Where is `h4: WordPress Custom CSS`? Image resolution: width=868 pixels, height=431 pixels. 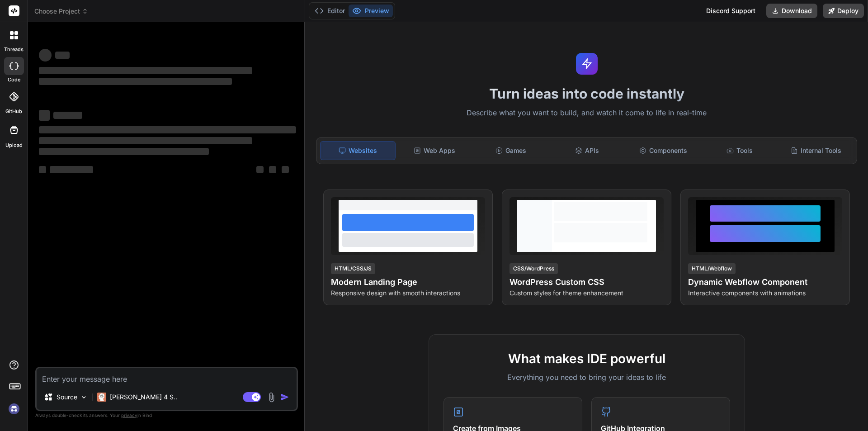 h4: WordPress Custom CSS is located at coordinates (586, 282).